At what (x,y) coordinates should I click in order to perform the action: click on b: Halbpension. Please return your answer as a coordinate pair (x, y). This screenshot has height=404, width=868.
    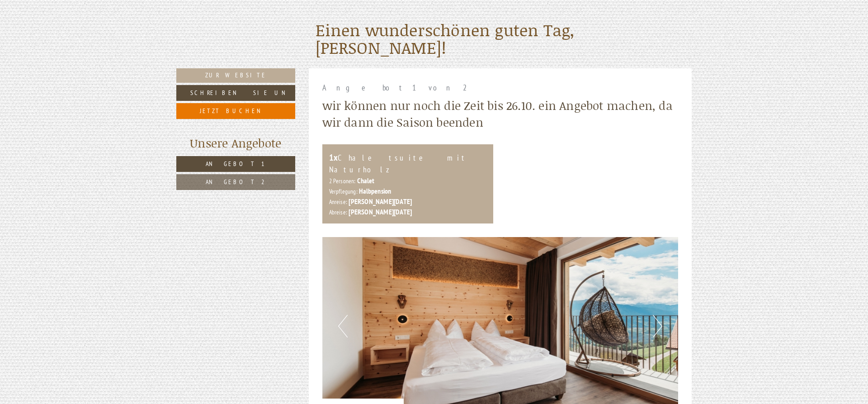
    Looking at the image, I should click on (374, 191).